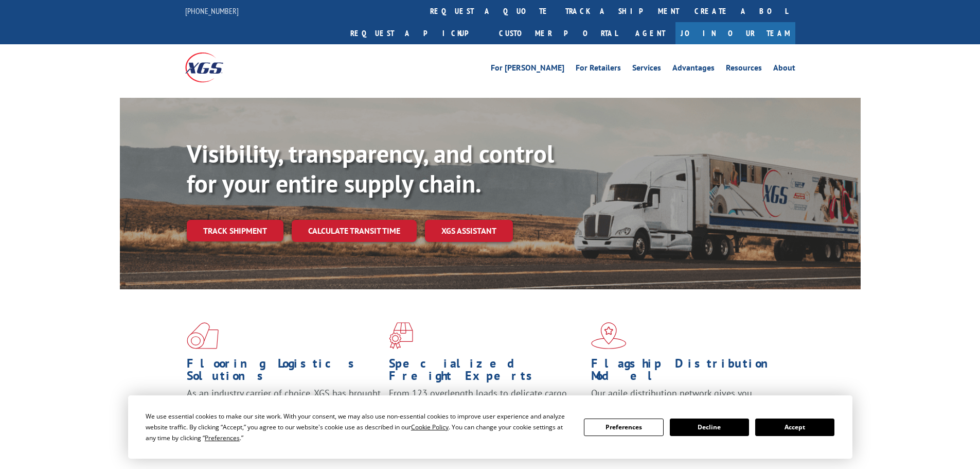 This screenshot has width=980, height=469. I want to click on span: Cookie Policy, so click(430, 427).